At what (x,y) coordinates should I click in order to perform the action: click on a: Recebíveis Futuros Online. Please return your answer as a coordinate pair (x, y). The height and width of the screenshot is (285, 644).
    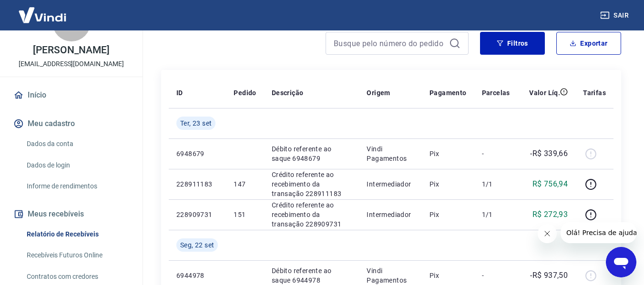
    Looking at the image, I should click on (77, 255).